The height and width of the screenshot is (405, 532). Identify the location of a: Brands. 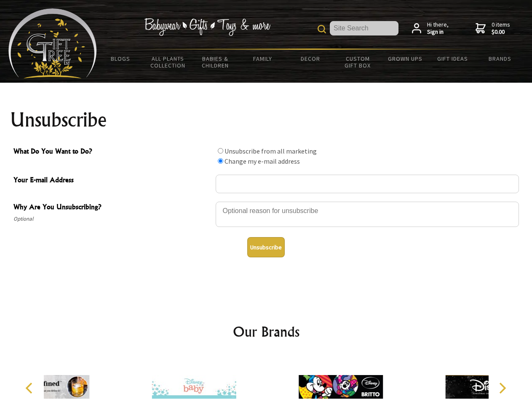
(500, 58).